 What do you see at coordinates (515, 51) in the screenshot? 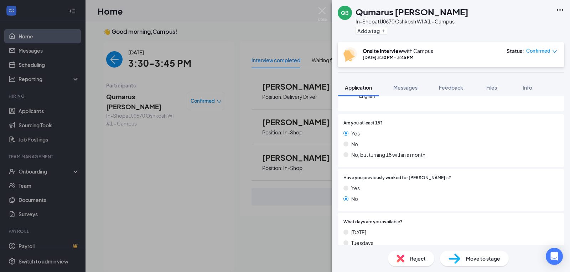
I see `div: Status :` at bounding box center [515, 51].